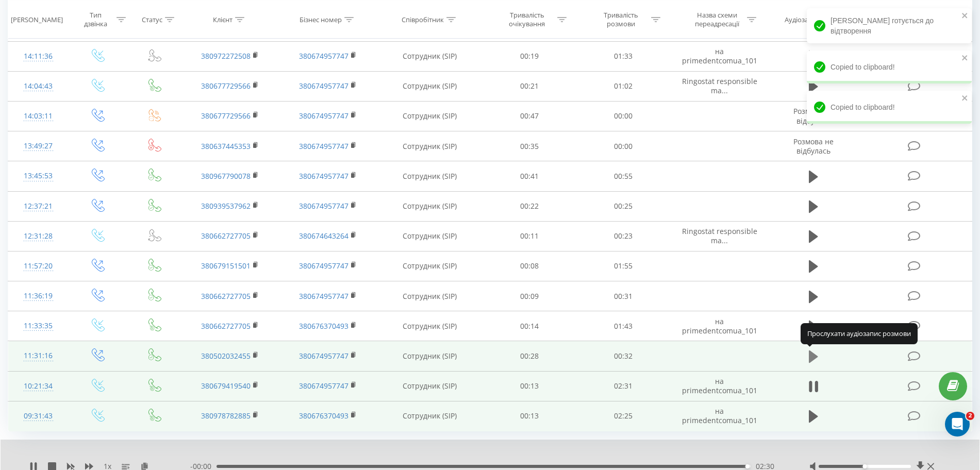 Image resolution: width=980 pixels, height=470 pixels. I want to click on td: 02:25, so click(623, 416).